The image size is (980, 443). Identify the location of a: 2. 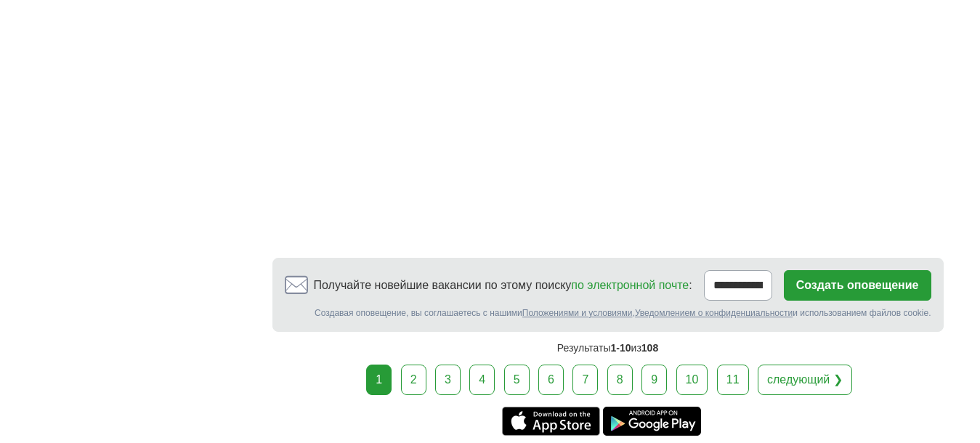
(413, 380).